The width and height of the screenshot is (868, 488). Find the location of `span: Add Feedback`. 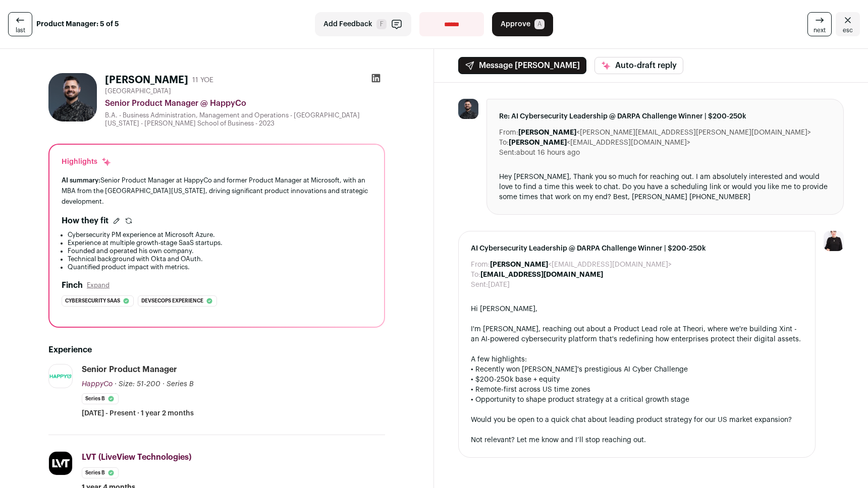

span: Add Feedback is located at coordinates (348, 24).